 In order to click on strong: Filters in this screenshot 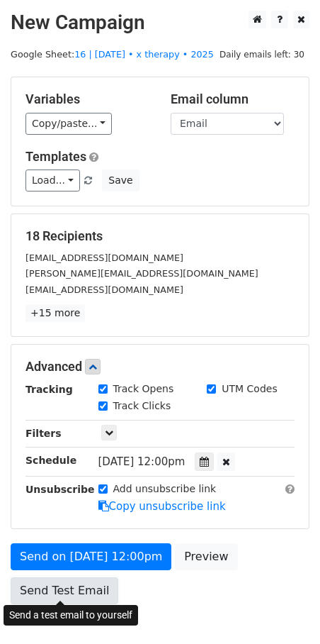, I will do `click(43, 433)`.